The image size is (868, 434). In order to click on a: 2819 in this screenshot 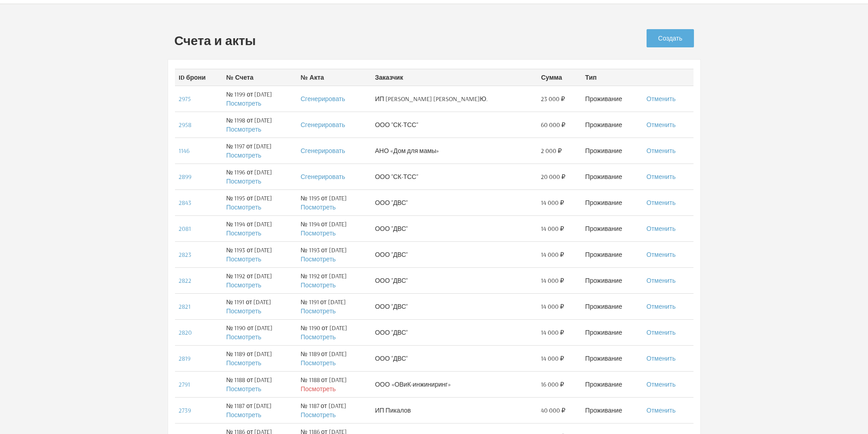, I will do `click(185, 358)`.